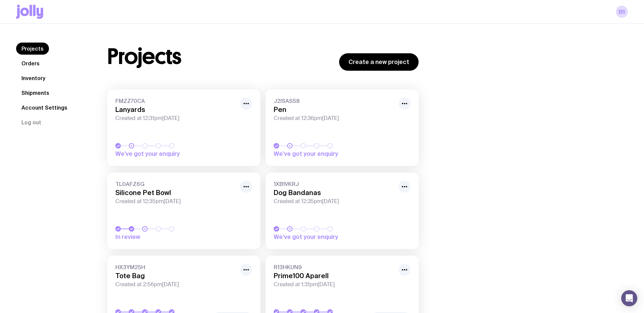 This screenshot has height=313, width=644. What do you see at coordinates (379, 62) in the screenshot?
I see `a: Create a new project` at bounding box center [379, 62].